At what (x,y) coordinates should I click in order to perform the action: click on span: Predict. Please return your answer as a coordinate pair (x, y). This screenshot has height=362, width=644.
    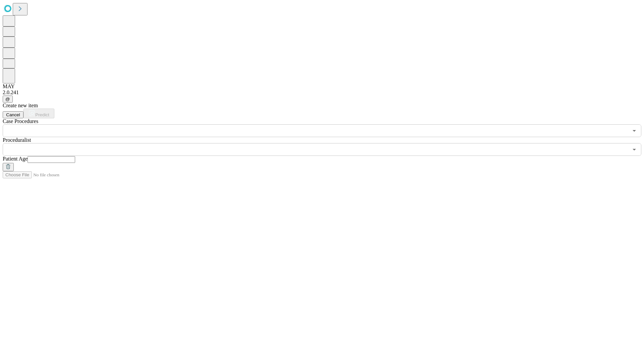
    Looking at the image, I should click on (42, 115).